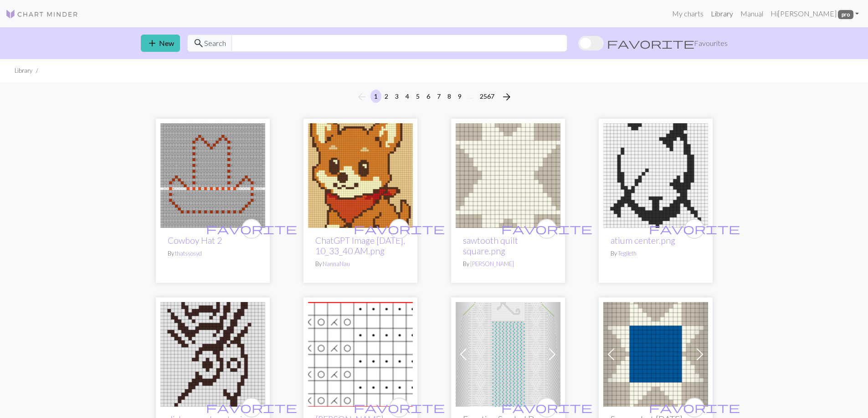  What do you see at coordinates (376, 96) in the screenshot?
I see `button: 1` at bounding box center [376, 96].